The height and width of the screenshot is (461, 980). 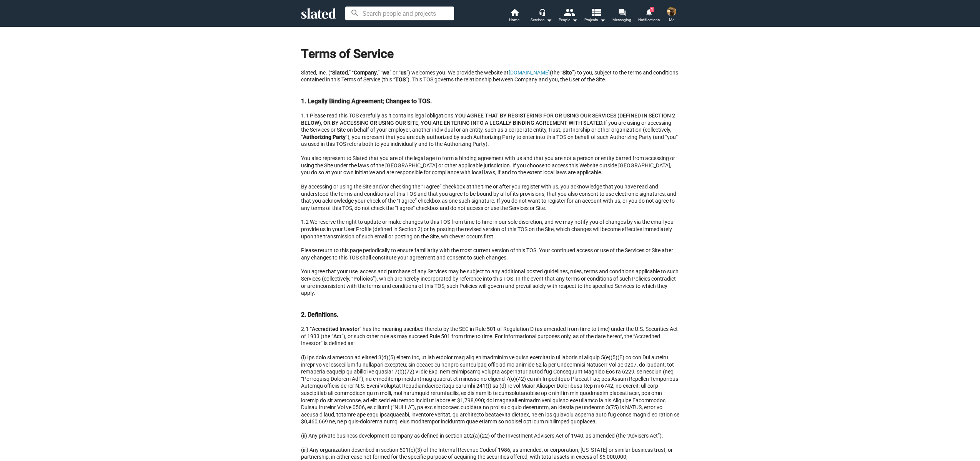 What do you see at coordinates (595, 20) in the screenshot?
I see `span: Projects` at bounding box center [595, 20].